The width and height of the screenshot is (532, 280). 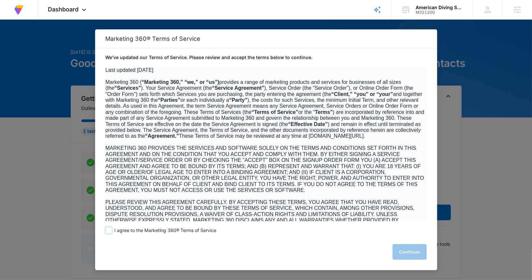 What do you see at coordinates (238, 100) in the screenshot?
I see `b: “Party”` at bounding box center [238, 100].